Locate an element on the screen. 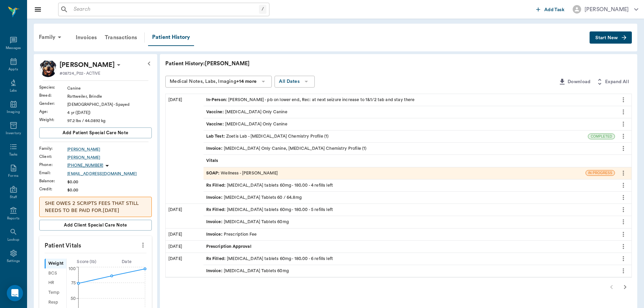  div: Client : is located at coordinates (53, 157).